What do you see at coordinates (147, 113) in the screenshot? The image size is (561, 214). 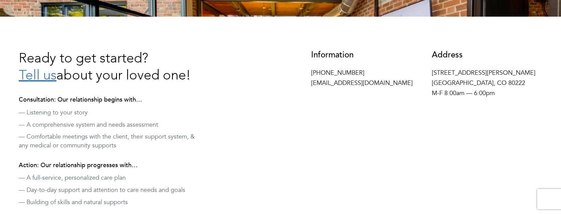 I see `p: — Listening to your story` at bounding box center [147, 113].